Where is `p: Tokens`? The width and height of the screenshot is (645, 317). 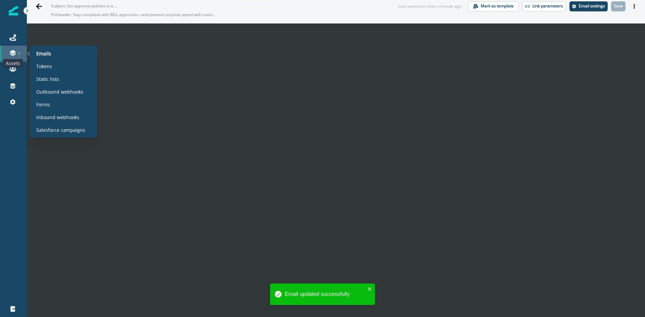
p: Tokens is located at coordinates (44, 66).